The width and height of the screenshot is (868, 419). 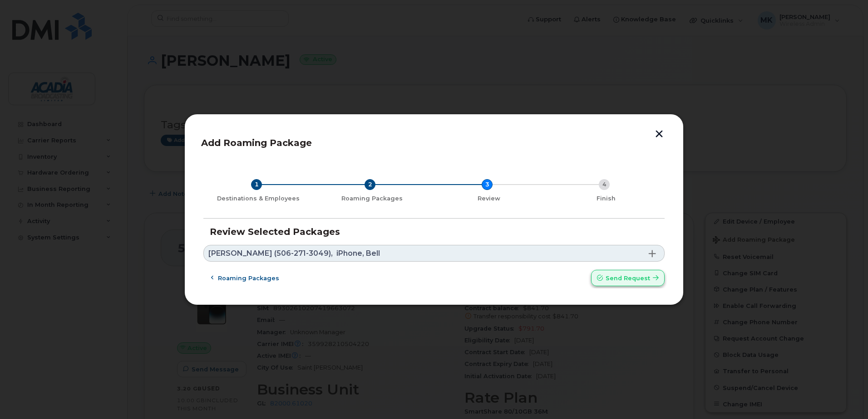 I want to click on div: 4, so click(x=604, y=185).